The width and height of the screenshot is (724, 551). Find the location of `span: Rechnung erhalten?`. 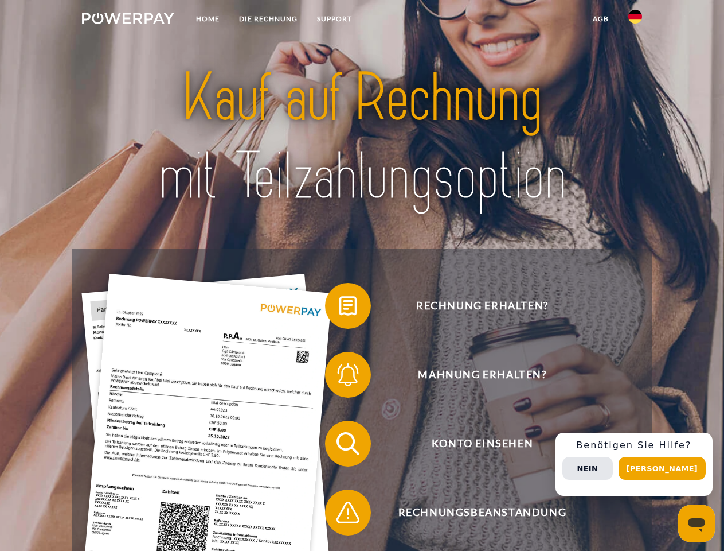

span: Rechnung erhalten? is located at coordinates (482, 306).